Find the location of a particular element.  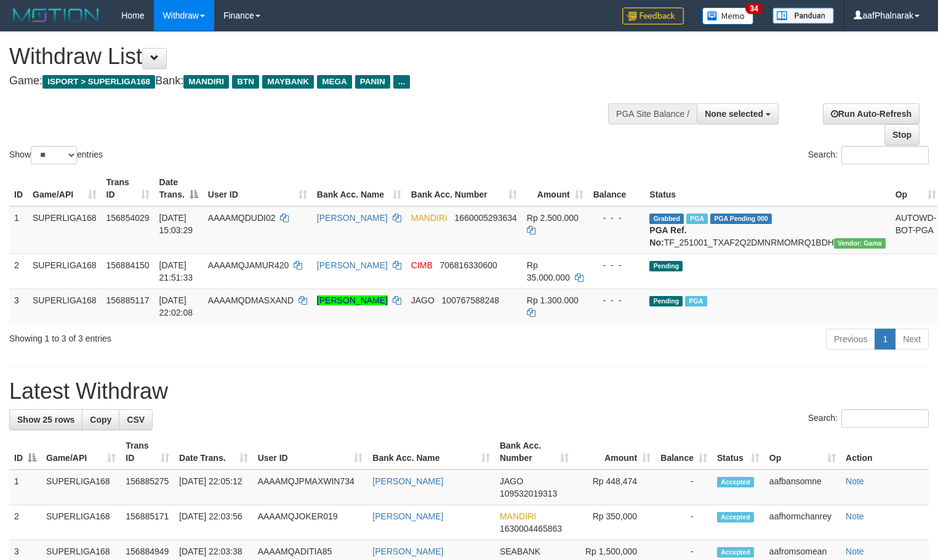

td: aafhormchanrey is located at coordinates (802, 522).